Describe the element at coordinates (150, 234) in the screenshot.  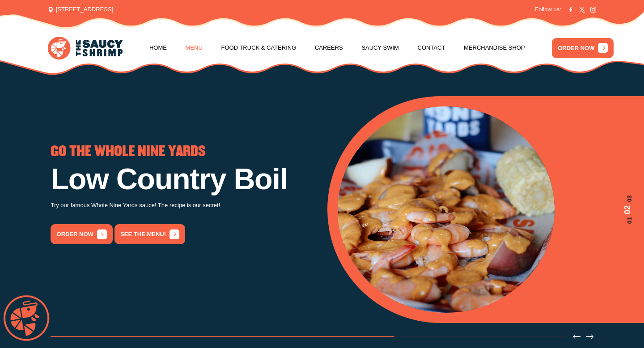
I see `a: See the menu!` at that location.